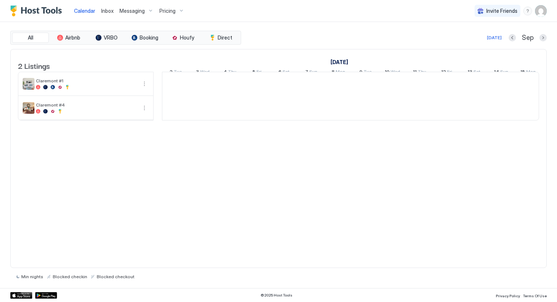 The height and width of the screenshot is (302, 557). Describe the element at coordinates (527, 38) in the screenshot. I see `span: Sep` at that location.